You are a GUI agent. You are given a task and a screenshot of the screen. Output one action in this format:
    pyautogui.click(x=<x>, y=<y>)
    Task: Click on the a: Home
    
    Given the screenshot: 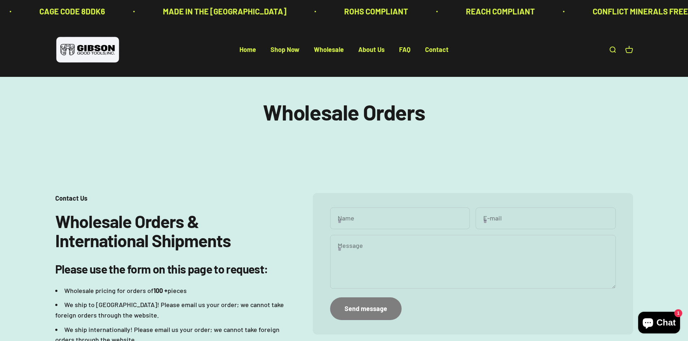 What is the action you would take?
    pyautogui.click(x=248, y=50)
    